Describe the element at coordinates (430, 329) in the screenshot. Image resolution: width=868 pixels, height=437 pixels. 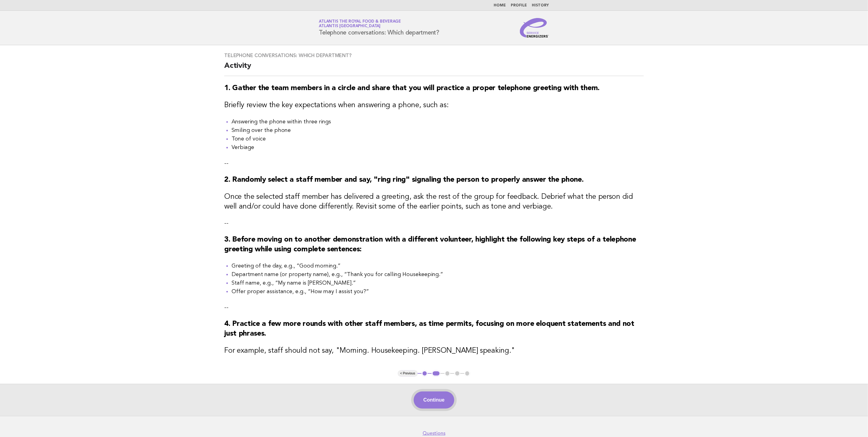
I see `strong: 4. Practice a few more rounds with other staff members, as time permits, focusing on more eloquen...` at that location.